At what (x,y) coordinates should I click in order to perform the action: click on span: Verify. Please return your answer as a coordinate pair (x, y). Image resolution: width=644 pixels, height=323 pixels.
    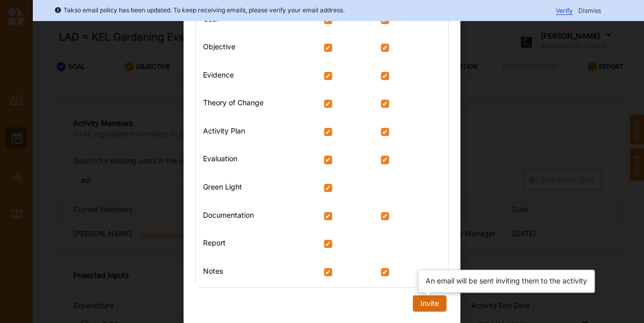
    Looking at the image, I should click on (564, 11).